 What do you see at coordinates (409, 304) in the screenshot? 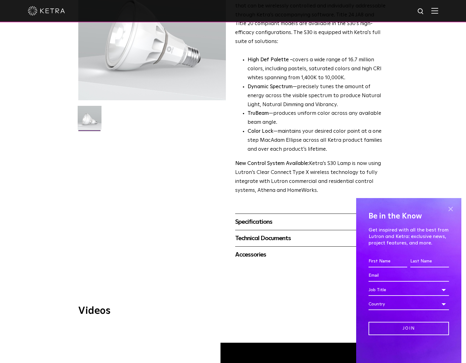
I see `div: Country` at bounding box center [409, 304].